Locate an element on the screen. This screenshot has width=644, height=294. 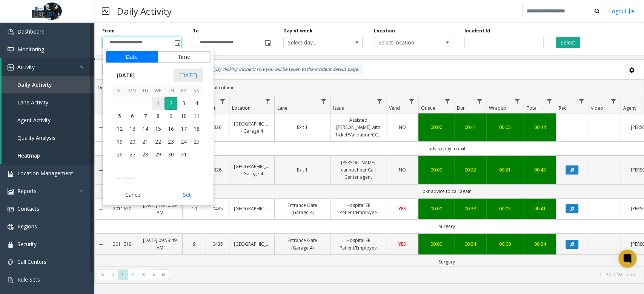
span: Queue is located at coordinates (428, 108).